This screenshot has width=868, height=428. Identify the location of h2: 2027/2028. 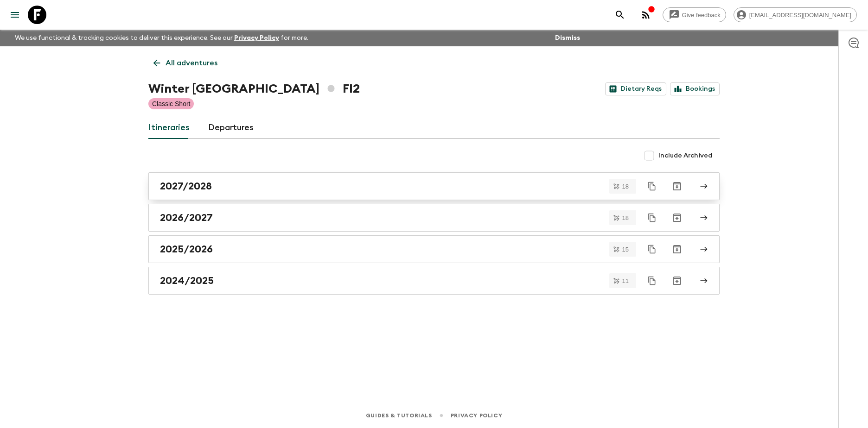
(186, 186).